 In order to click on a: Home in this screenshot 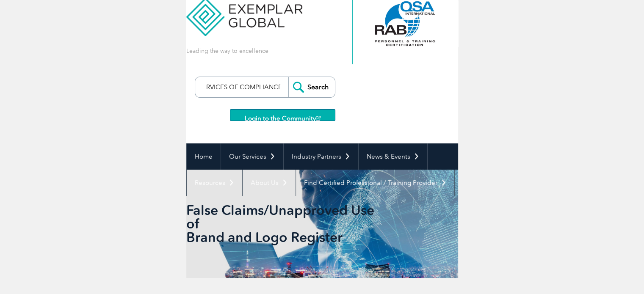, I will do `click(204, 156)`.